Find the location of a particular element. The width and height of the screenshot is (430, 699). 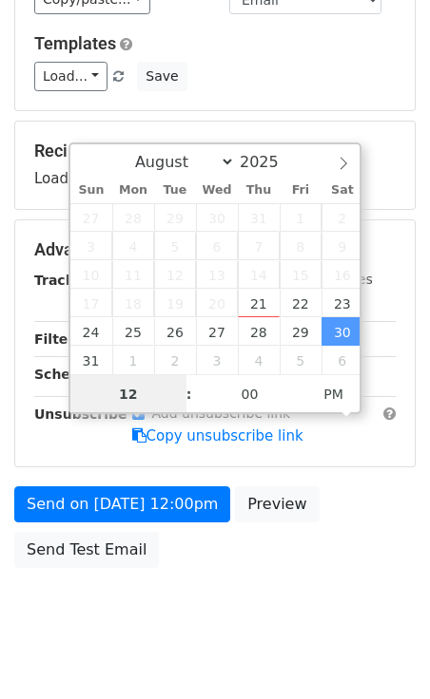

span: Sun is located at coordinates (91, 190).